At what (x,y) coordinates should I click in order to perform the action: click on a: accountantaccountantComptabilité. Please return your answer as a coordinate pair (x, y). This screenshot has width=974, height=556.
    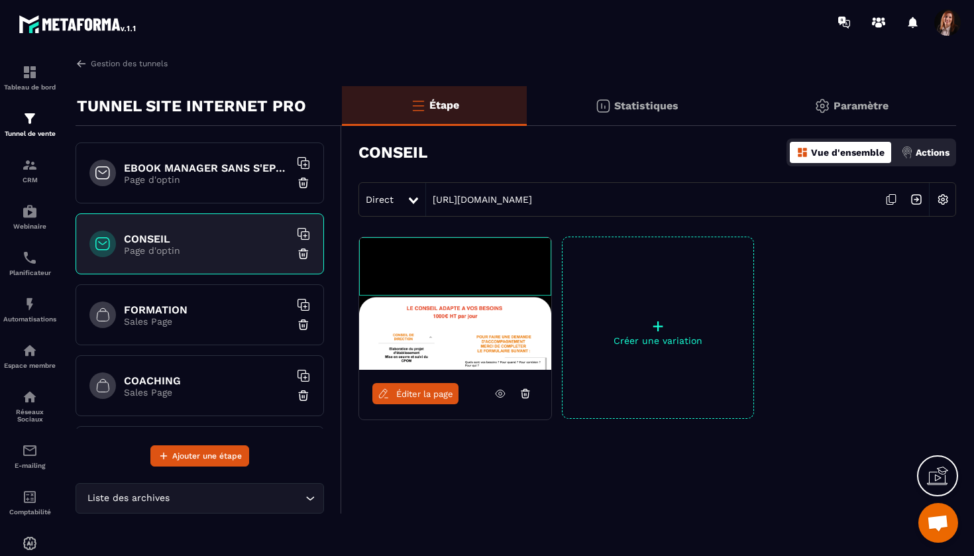
    Looking at the image, I should click on (30, 502).